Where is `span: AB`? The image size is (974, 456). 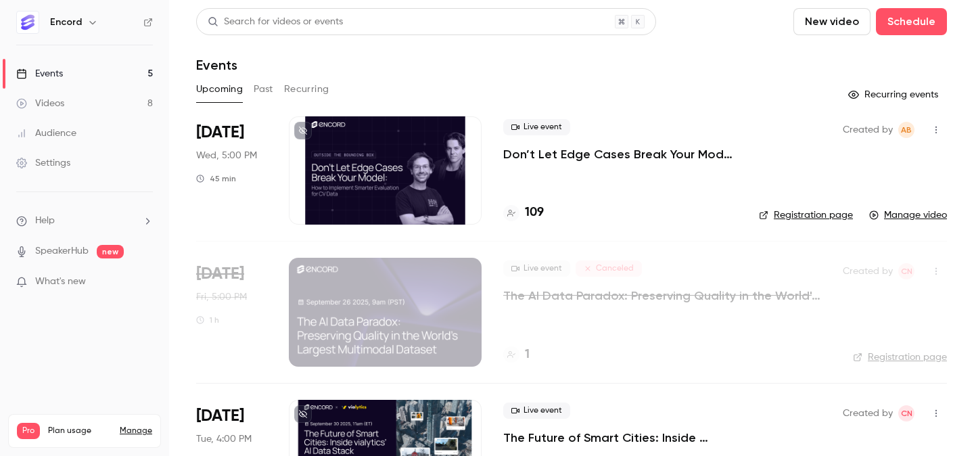 span: AB is located at coordinates (906, 130).